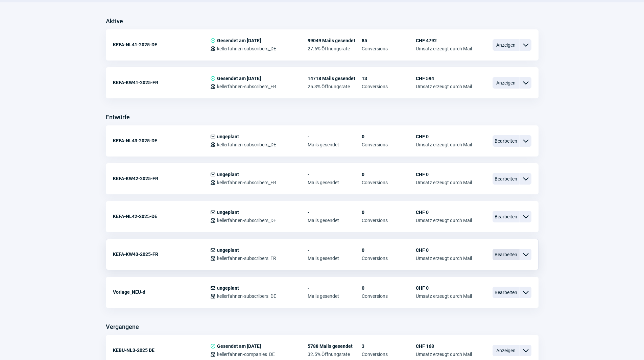 This screenshot has height=360, width=644. What do you see at coordinates (334, 79) in the screenshot?
I see `span: 14718 Mails gesendet` at bounding box center [334, 79].